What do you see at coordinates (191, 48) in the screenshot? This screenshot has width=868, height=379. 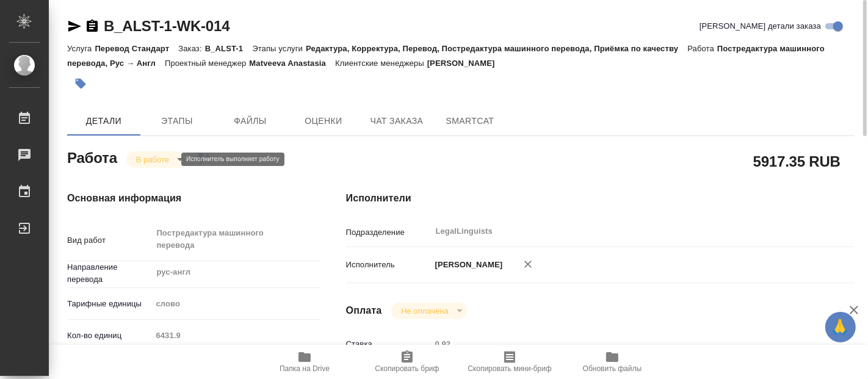 I see `p: Заказ:` at bounding box center [191, 48].